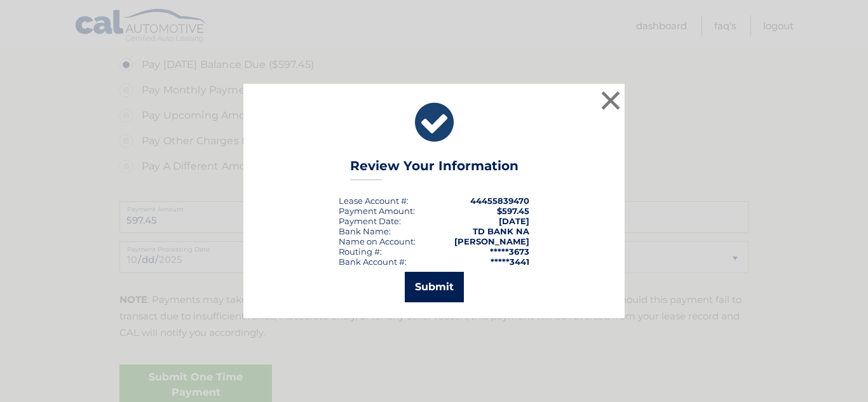 This screenshot has height=402, width=868. I want to click on div: Routing #:, so click(360, 251).